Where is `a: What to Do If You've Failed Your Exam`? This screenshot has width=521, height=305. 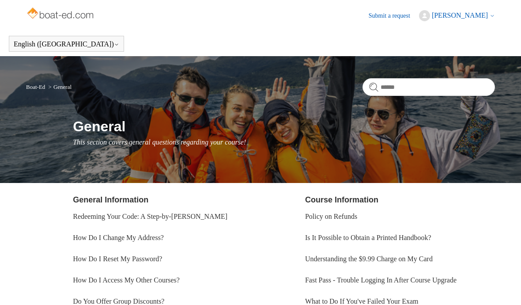 a: What to Do If You've Failed Your Exam is located at coordinates (362, 301).